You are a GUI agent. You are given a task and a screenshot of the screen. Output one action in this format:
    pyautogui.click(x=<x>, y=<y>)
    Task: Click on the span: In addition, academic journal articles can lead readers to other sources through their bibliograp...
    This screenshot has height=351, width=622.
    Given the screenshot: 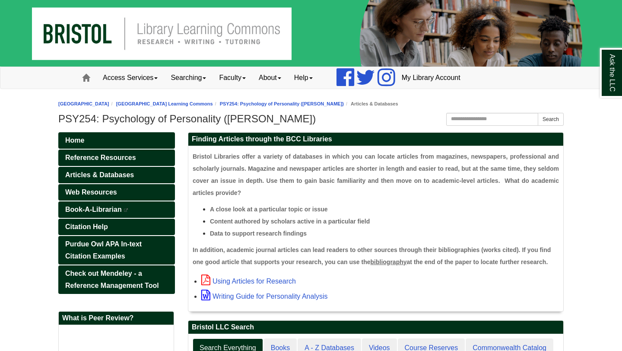 What is the action you would take?
    pyautogui.click(x=372, y=256)
    